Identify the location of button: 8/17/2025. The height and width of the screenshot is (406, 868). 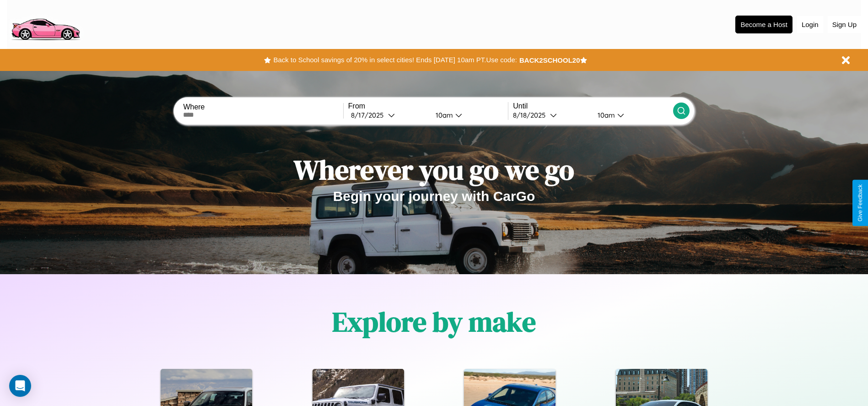
(388, 115).